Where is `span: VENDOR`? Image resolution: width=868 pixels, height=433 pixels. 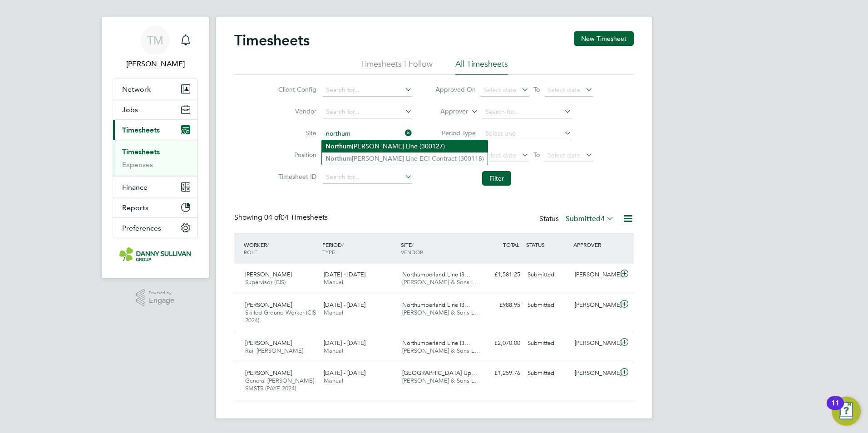
span: VENDOR is located at coordinates (412, 252).